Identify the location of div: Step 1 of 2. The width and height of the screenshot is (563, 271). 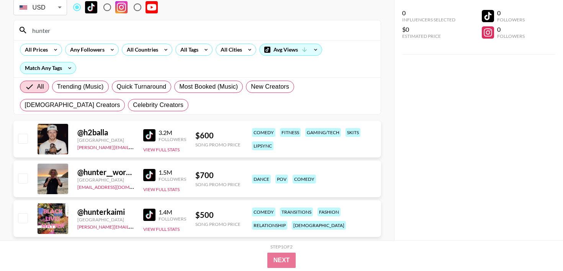
(281, 247).